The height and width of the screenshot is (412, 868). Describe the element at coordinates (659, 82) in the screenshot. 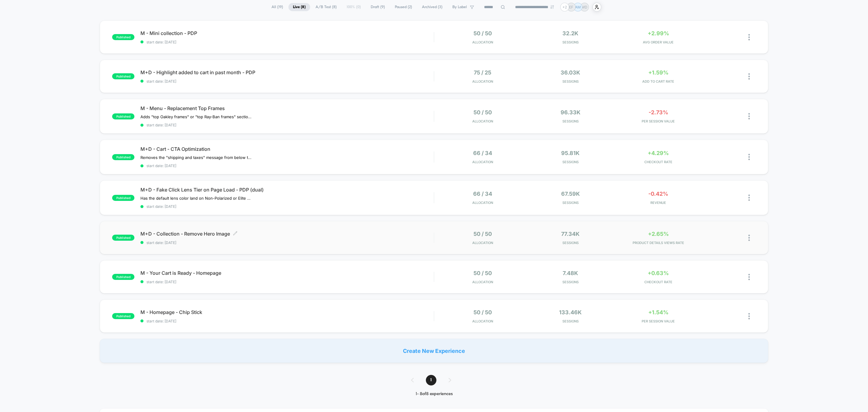

I see `span: ADD TO CART RATE` at that location.